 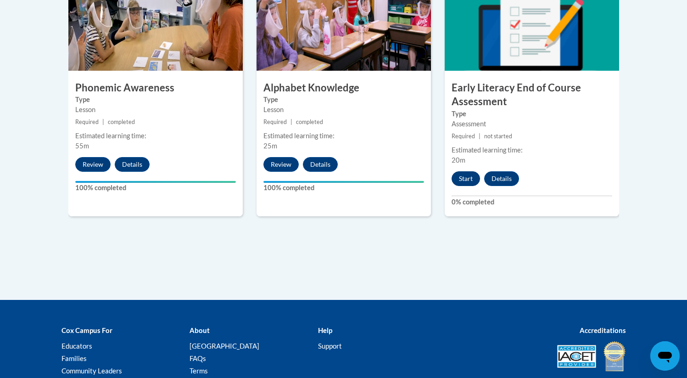 What do you see at coordinates (532, 202) in the screenshot?
I see `label: 0% completed` at bounding box center [532, 202].